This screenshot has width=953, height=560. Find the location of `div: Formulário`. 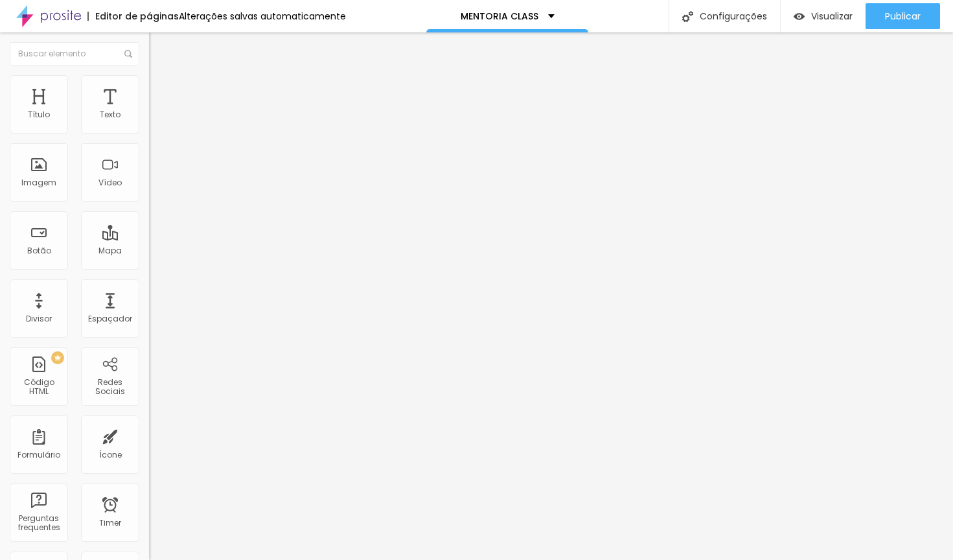

div: Formulário is located at coordinates (39, 455).